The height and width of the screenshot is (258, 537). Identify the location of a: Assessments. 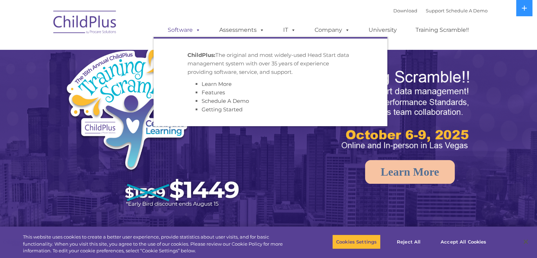
(242, 30).